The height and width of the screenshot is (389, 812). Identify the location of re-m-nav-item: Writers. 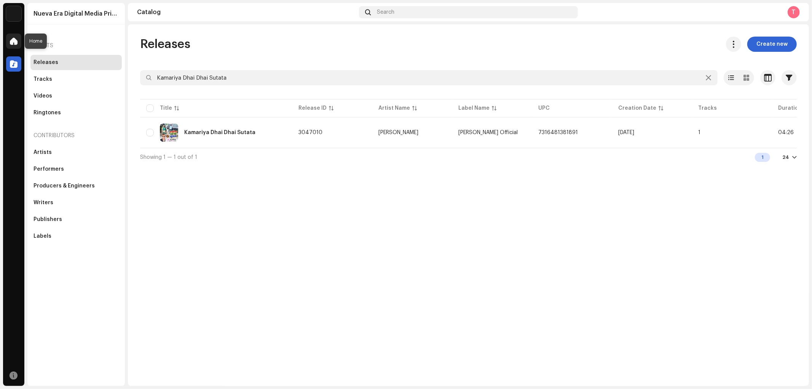
(76, 203).